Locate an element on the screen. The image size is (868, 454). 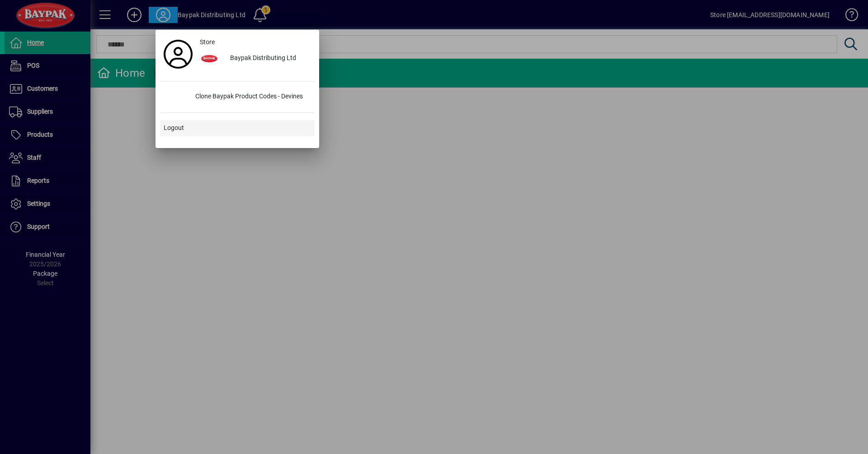
button: Logout is located at coordinates (237, 128).